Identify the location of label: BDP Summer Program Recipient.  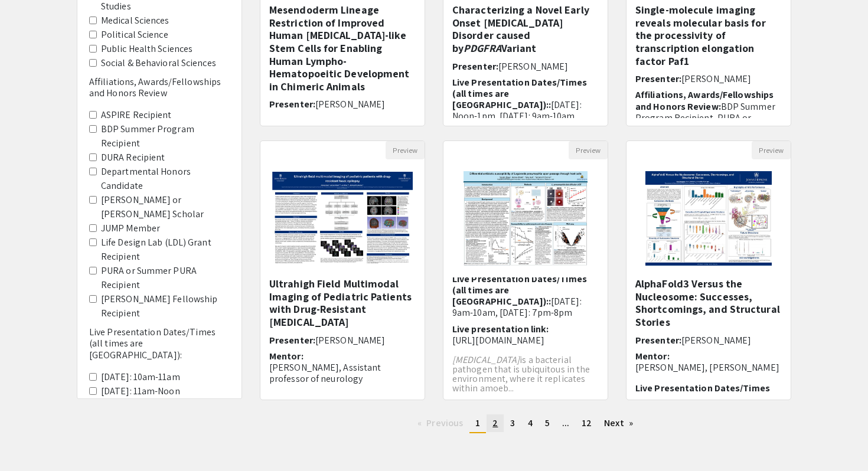
(165, 136).